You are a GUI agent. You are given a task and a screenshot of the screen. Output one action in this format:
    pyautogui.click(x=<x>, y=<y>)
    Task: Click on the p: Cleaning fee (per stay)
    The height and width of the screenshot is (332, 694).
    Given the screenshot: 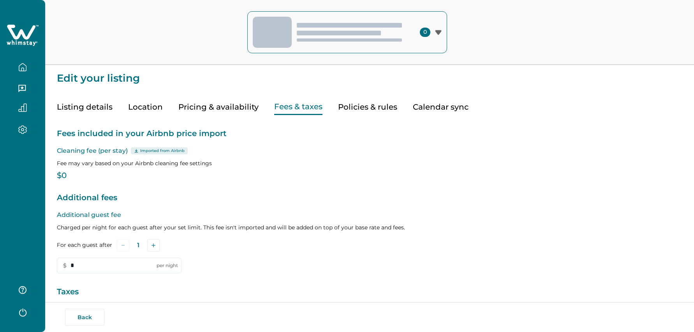 What is the action you would take?
    pyautogui.click(x=369, y=151)
    